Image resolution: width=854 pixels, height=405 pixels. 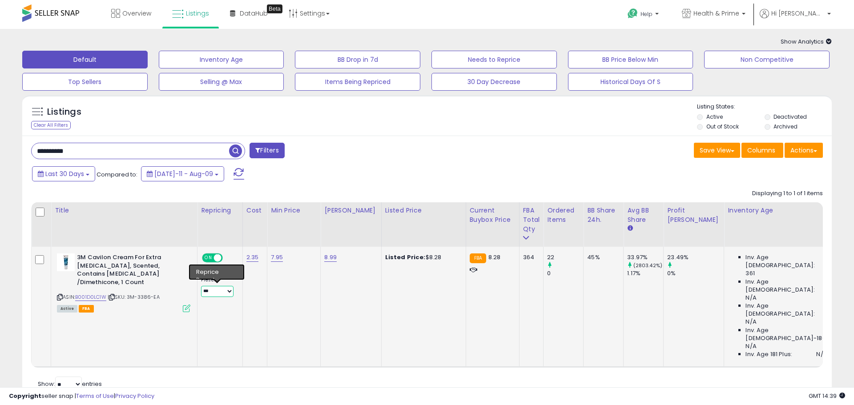 I want to click on label: Deactivated, so click(x=790, y=116).